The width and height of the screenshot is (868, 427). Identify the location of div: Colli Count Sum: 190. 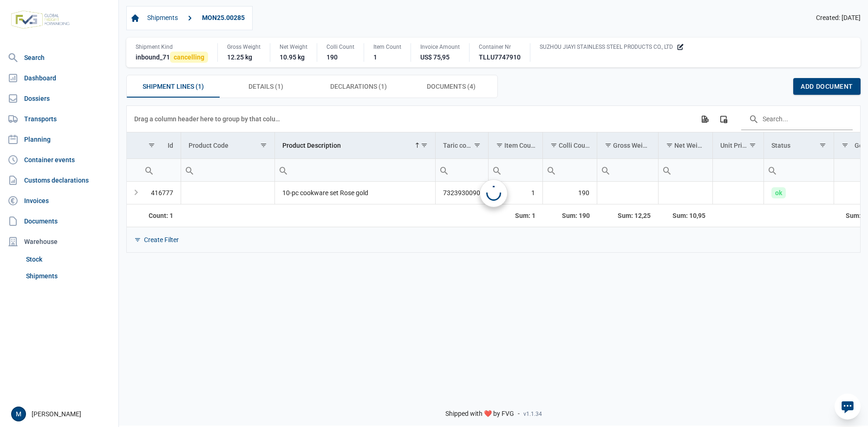
(570, 216).